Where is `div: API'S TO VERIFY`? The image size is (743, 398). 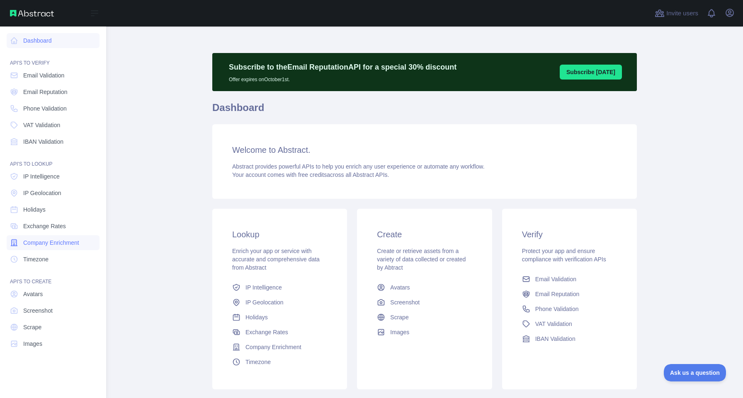 div: API'S TO VERIFY is located at coordinates (53, 58).